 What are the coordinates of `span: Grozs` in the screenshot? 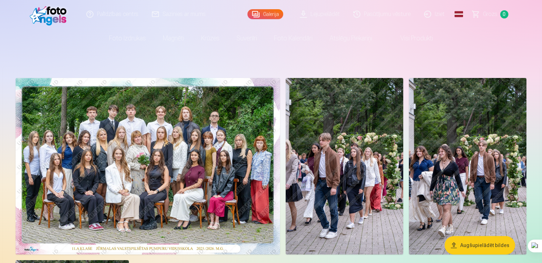 It's located at (490, 14).